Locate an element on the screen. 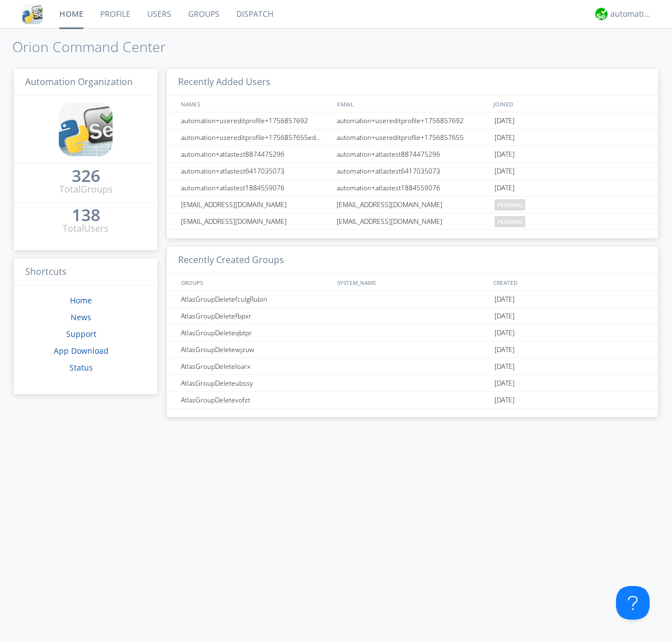  div: AtlasGroupDeletefbpxr is located at coordinates (255, 316).